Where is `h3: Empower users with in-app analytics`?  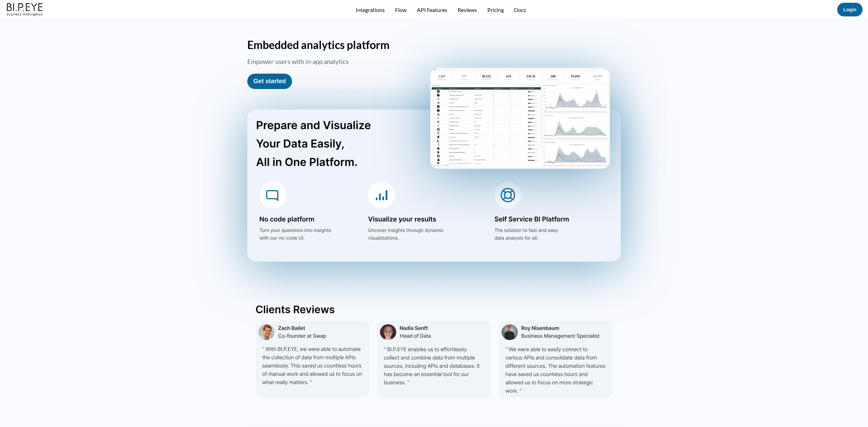 h3: Empower users with in-app analytics is located at coordinates (337, 63).